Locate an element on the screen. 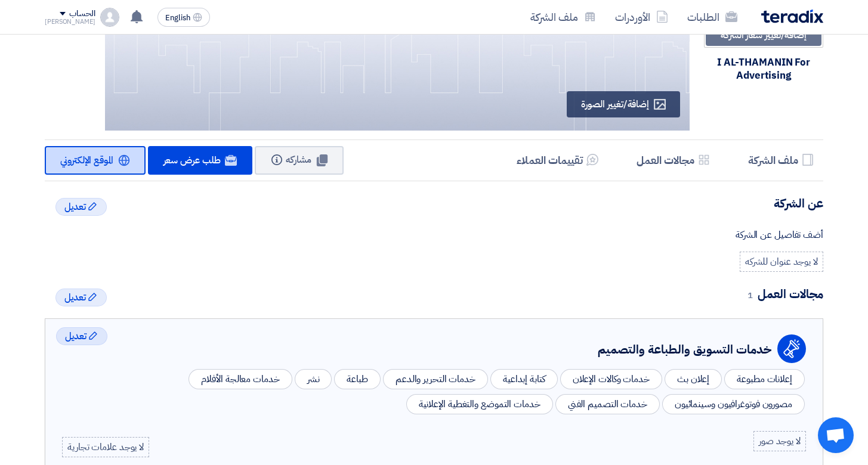 The height and width of the screenshot is (465, 868). div: مصورون فوتوغرافيون وسينمائيون is located at coordinates (733, 404).